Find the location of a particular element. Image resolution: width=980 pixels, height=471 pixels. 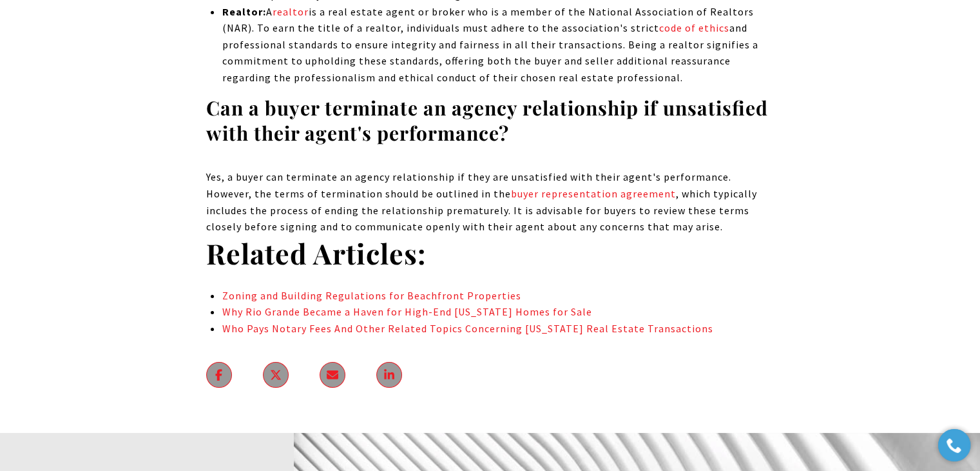

strong: Can a buyer terminate an agency relationship if unsatisfied with their agent's performance? is located at coordinates (487, 120).